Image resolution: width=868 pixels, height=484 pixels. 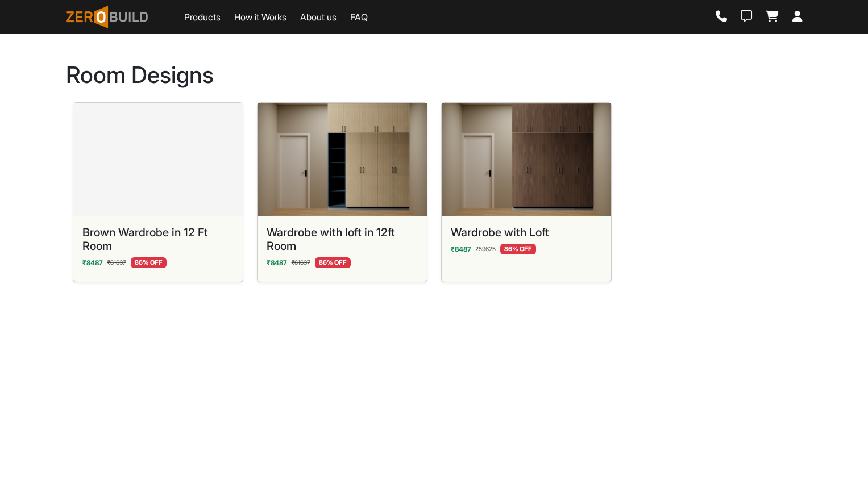 I want to click on img: Brown Wardrobe in 12 Ft Room, so click(x=158, y=160).